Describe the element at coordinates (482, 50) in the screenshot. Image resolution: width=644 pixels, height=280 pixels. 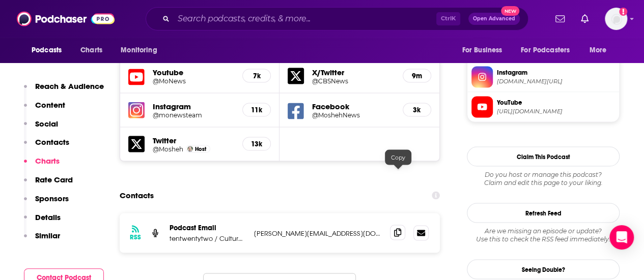
I see `span: For Business` at that location.